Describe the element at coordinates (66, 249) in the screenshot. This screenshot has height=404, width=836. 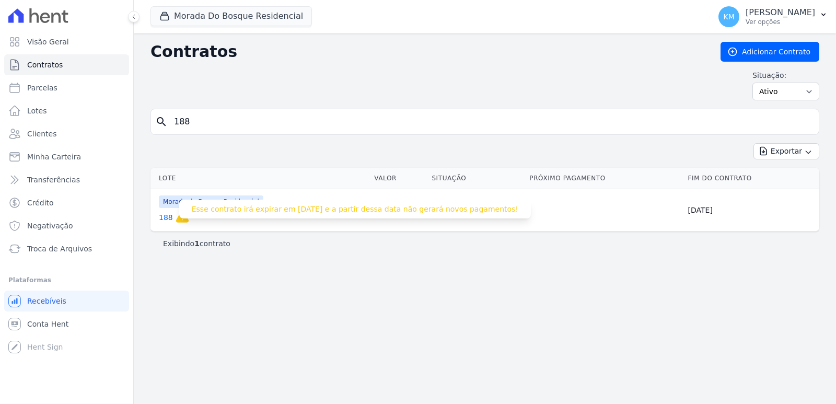
I see `a: Troca de Arquivos` at that location.